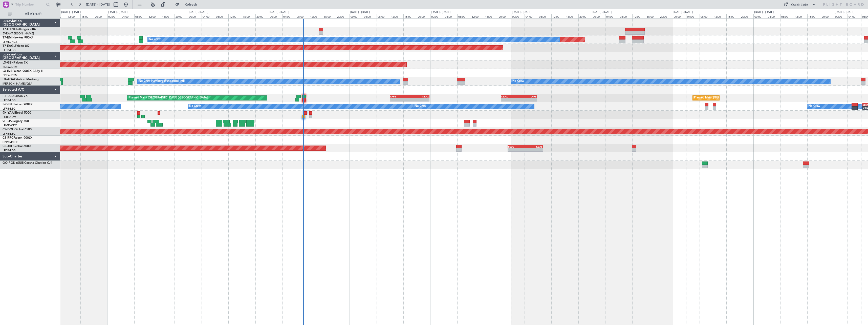  I want to click on span: 9H-LPZ, so click(7, 121).